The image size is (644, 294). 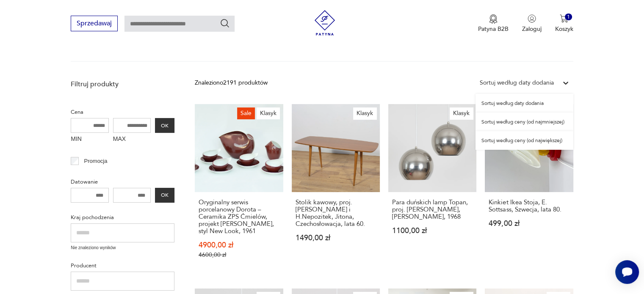 What do you see at coordinates (529, 223) in the screenshot?
I see `p: 499,00 zł` at bounding box center [529, 223].